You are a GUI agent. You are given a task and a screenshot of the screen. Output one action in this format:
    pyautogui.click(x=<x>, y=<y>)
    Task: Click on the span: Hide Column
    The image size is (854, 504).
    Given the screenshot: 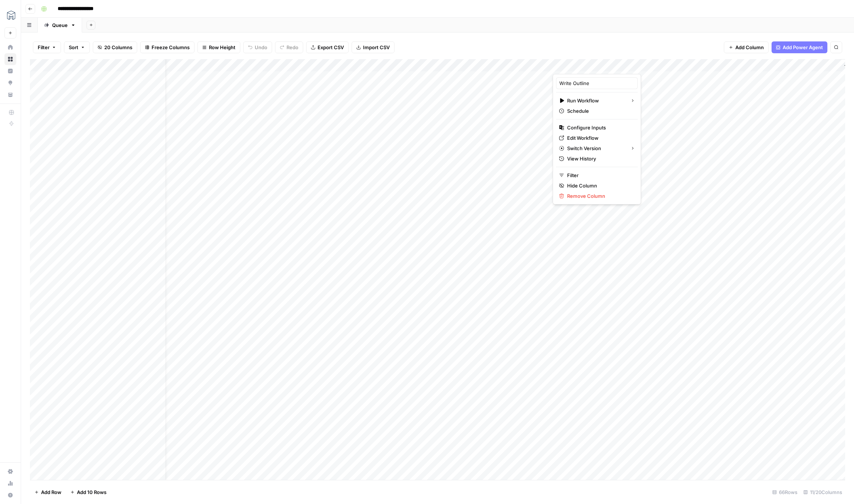 What is the action you would take?
    pyautogui.click(x=599, y=186)
    